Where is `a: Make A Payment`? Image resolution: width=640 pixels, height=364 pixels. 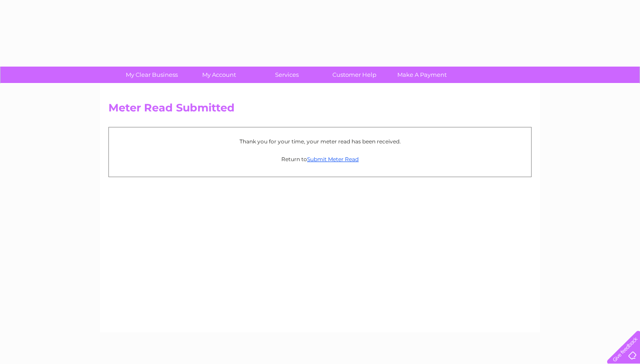 a: Make A Payment is located at coordinates (421, 75).